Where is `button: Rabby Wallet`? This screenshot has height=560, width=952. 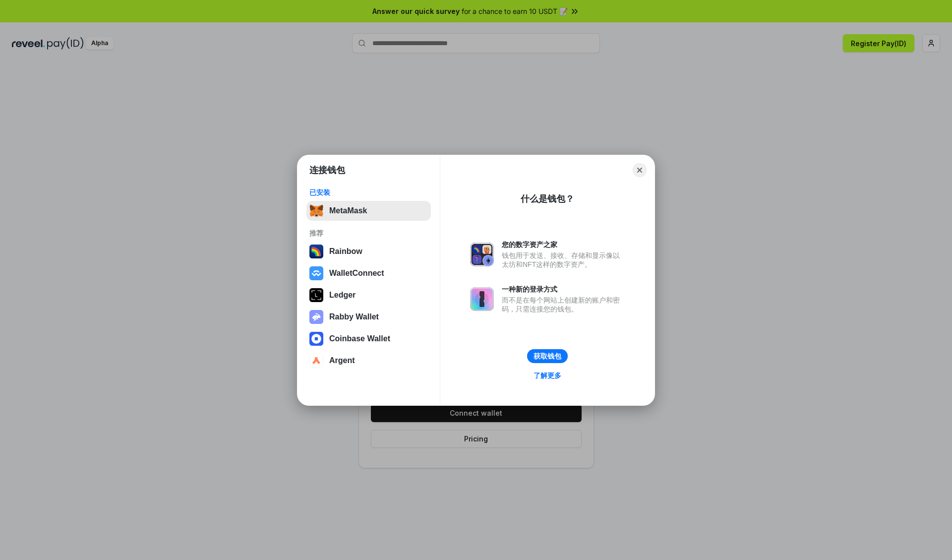
button: Rabby Wallet is located at coordinates (369, 317).